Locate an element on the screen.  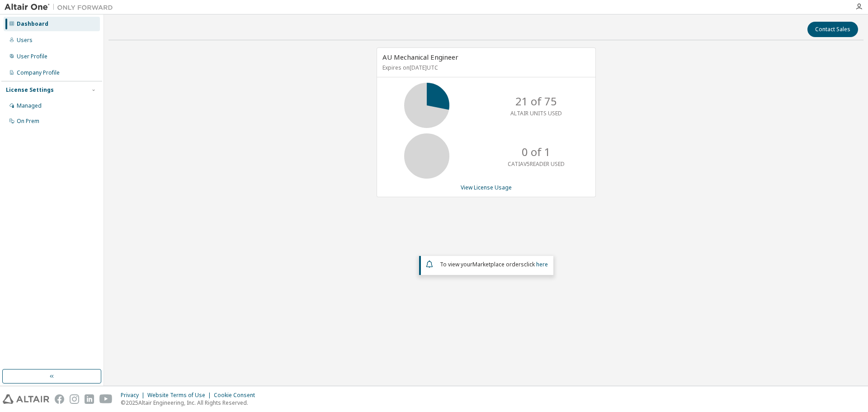
div: Managed is located at coordinates (29, 106).